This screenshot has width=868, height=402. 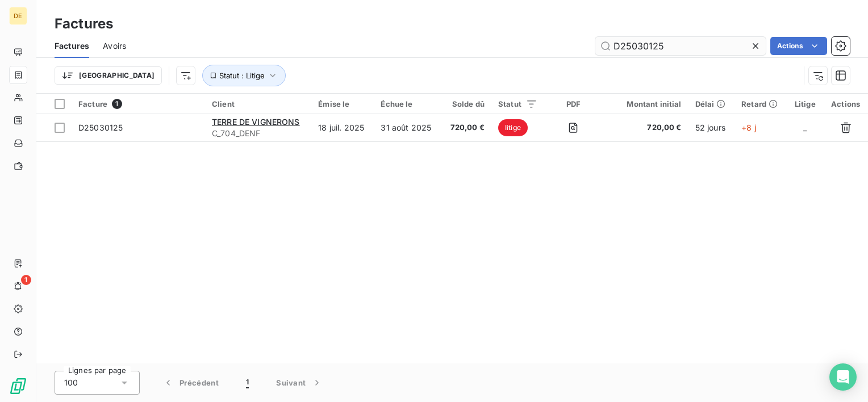 I want to click on div: DE, so click(x=18, y=16).